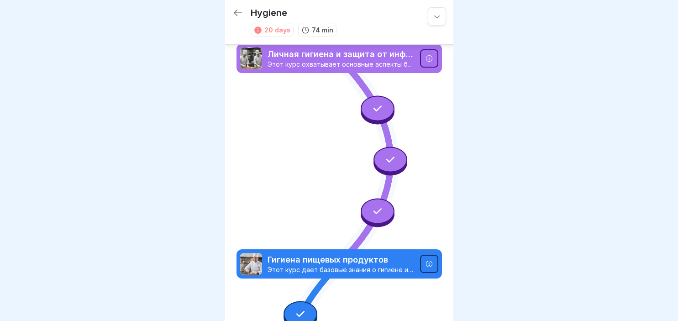  Describe the element at coordinates (341, 260) in the screenshot. I see `p: Гигиена пищевых продуктов` at that location.